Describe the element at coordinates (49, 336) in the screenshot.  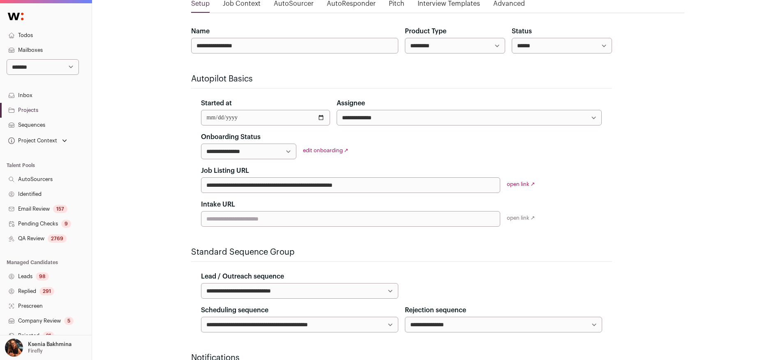
I see `div: 21` at that location.